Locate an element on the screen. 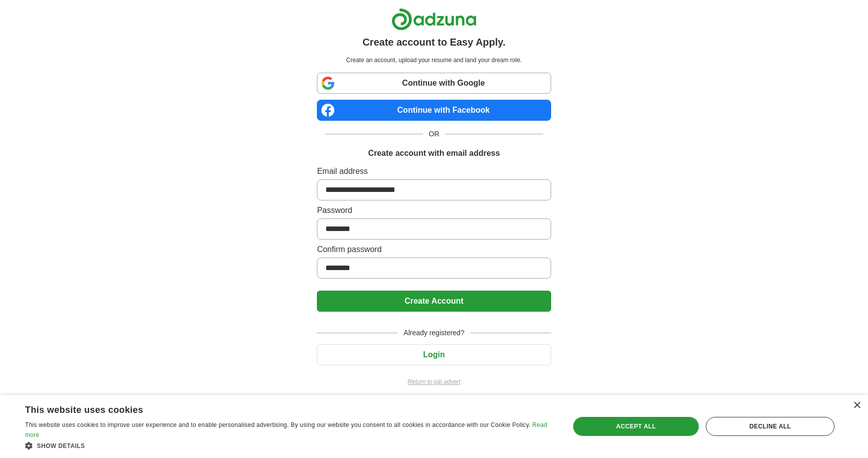  span: This website uses cookies to improve user experience and to enable personalised advertising. By u... is located at coordinates (278, 424).